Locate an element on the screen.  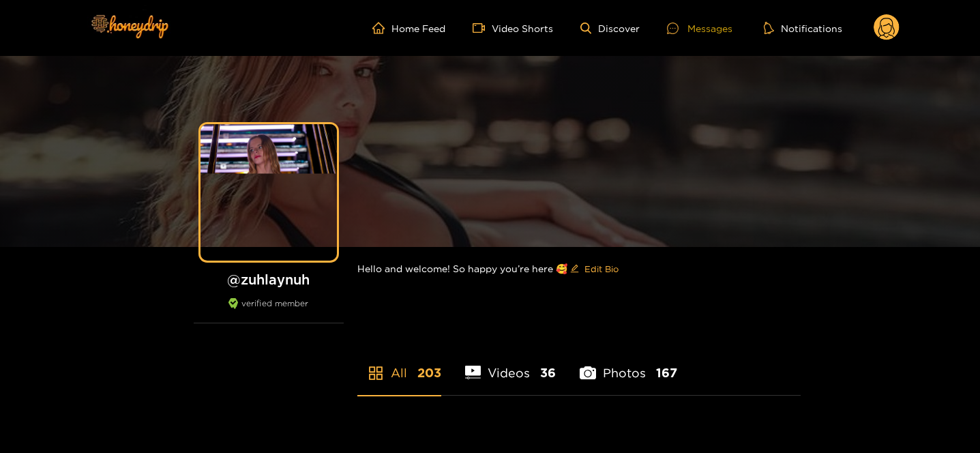
span: appstore is located at coordinates (376, 373).